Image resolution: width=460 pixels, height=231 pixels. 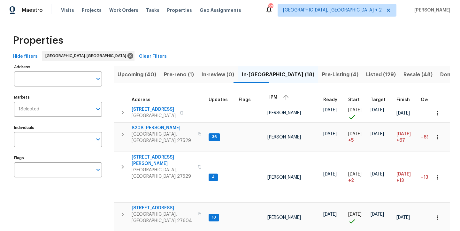 I want to click on div: 27, so click(x=271, y=7).